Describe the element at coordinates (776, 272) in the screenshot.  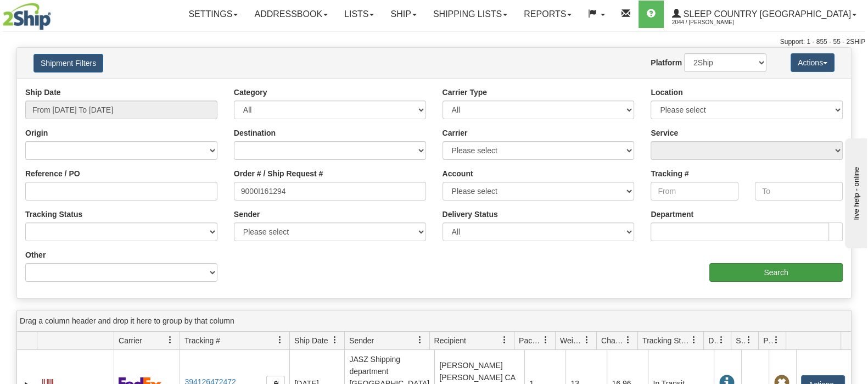
I see `input: Search` at that location.